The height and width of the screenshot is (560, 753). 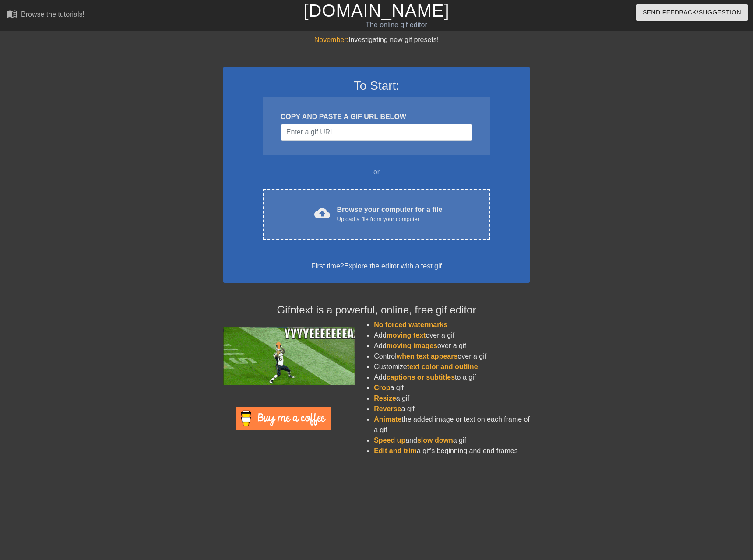 I want to click on div: The online gif editor, so click(x=396, y=25).